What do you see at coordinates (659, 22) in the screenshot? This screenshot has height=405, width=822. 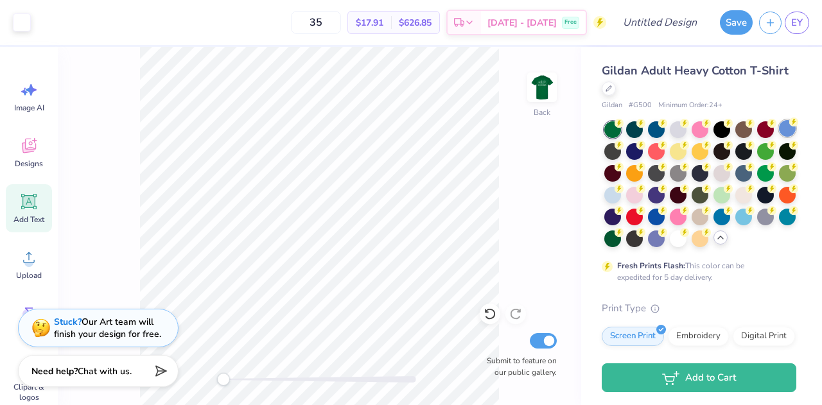 I see `input: Untitled Design` at bounding box center [659, 22].